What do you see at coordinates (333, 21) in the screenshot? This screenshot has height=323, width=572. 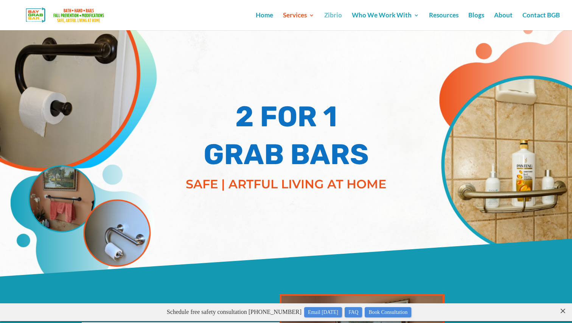 I see `a: Zibrio` at bounding box center [333, 21].